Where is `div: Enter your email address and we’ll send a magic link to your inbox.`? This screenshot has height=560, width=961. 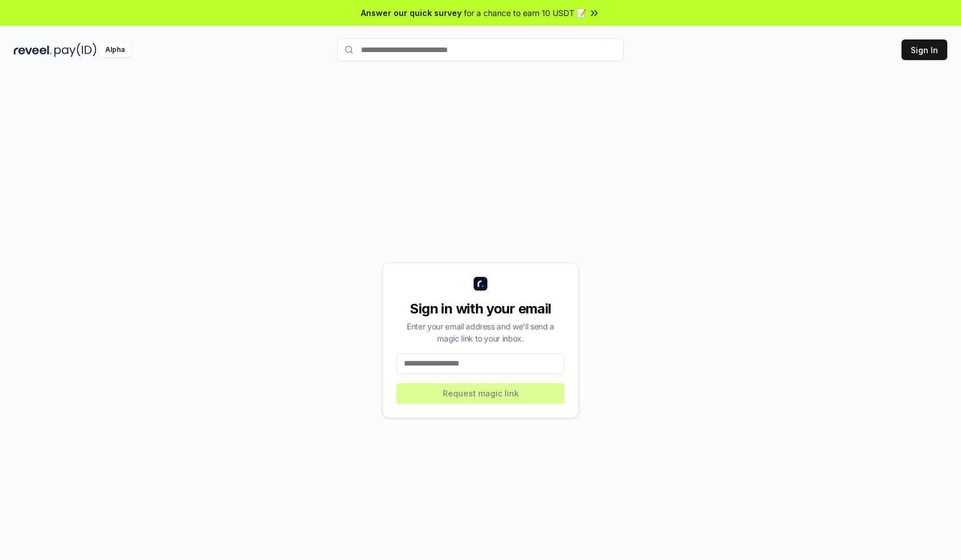
div: Enter your email address and we’ll send a magic link to your inbox. is located at coordinates (480, 332).